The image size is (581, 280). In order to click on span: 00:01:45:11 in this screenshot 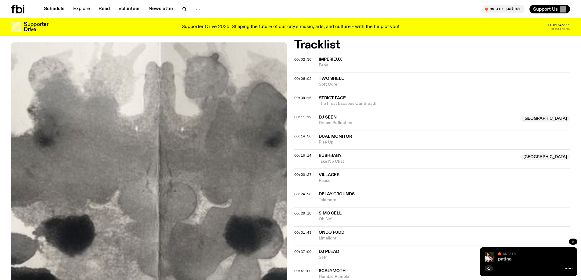, I will do `click(558, 25)`.